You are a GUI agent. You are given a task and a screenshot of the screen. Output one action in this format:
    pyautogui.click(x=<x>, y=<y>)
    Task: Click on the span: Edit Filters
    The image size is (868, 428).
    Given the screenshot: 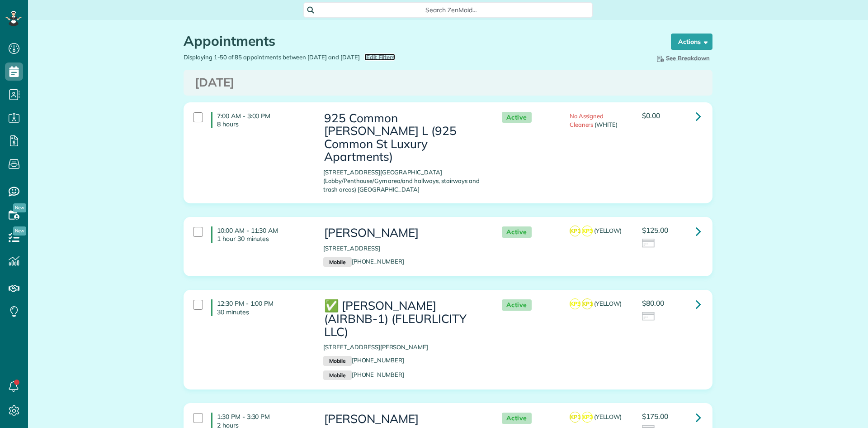 What is the action you would take?
    pyautogui.click(x=381, y=57)
    